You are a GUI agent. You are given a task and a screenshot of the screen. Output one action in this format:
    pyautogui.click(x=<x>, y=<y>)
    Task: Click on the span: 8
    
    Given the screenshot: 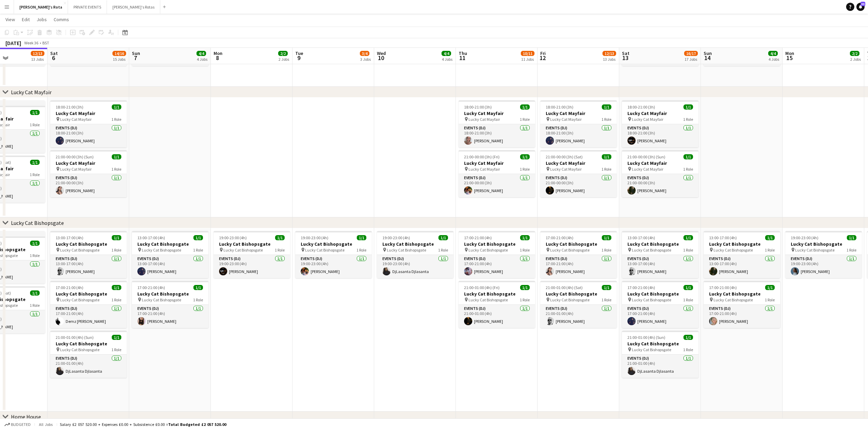 What is the action you would take?
    pyautogui.click(x=218, y=58)
    